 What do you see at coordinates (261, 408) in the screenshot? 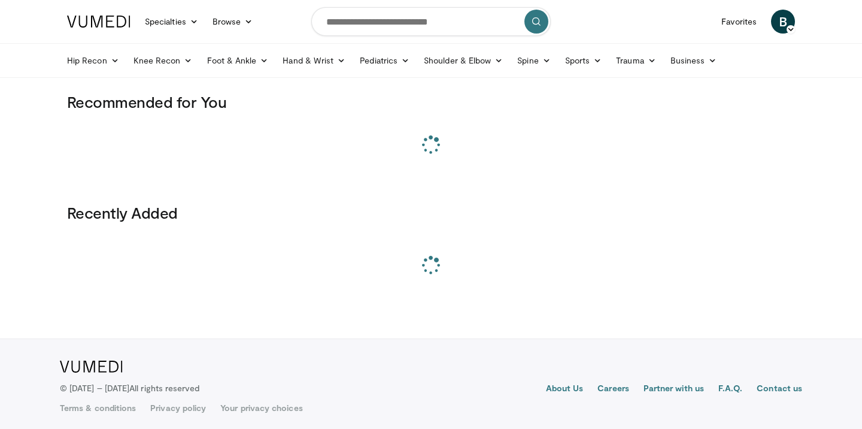
I see `a: Your privacy choices` at bounding box center [261, 408].